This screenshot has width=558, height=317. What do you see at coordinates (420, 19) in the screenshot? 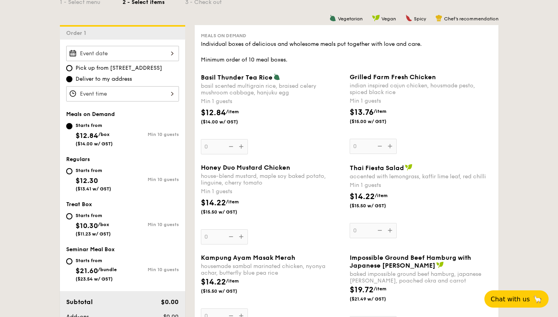
I see `span: Spicy` at bounding box center [420, 19].